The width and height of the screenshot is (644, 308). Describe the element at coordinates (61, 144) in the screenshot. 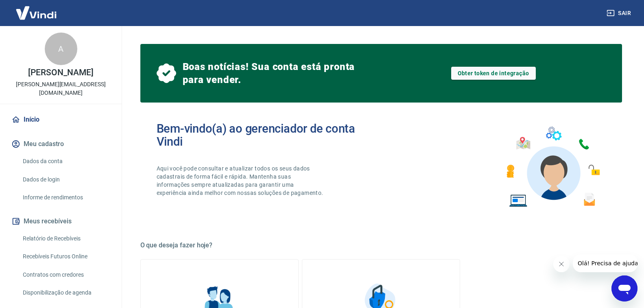

I see `button: Meu cadastro` at that location.